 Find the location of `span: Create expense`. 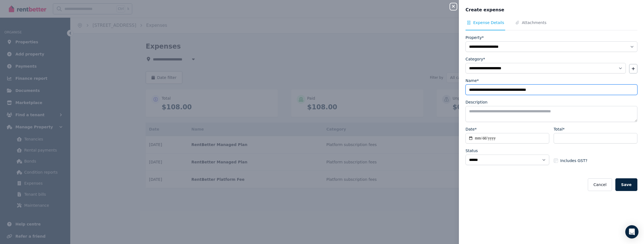

span: Create expense is located at coordinates (485, 10).